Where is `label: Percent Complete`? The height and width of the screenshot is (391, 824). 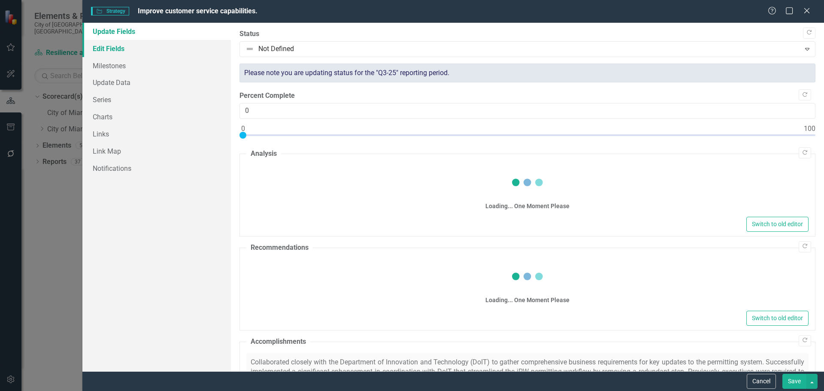 label: Percent Complete is located at coordinates (528, 96).